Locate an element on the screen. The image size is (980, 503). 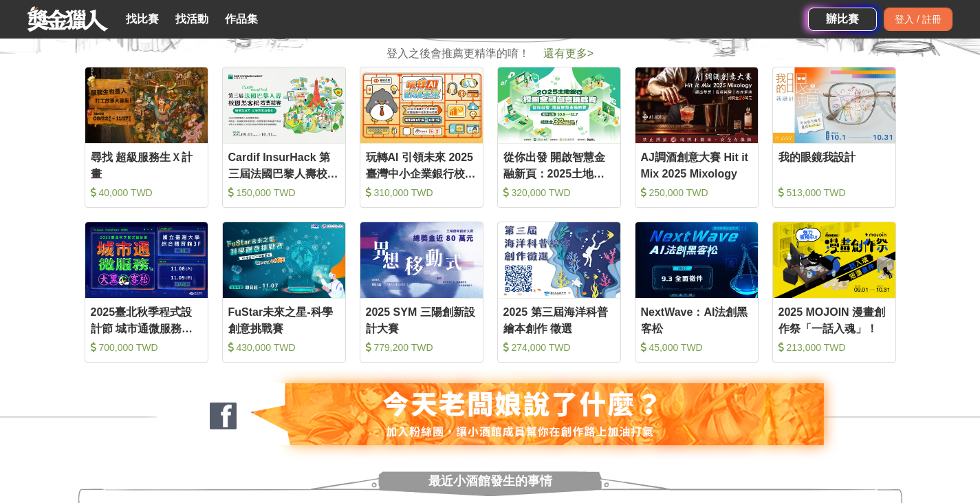
a: Cover Image玩轉AI 引領未來 2025臺灣中小企業銀行校園金融科技創意挑戰賽 310,000 TWD is located at coordinates (422, 137).